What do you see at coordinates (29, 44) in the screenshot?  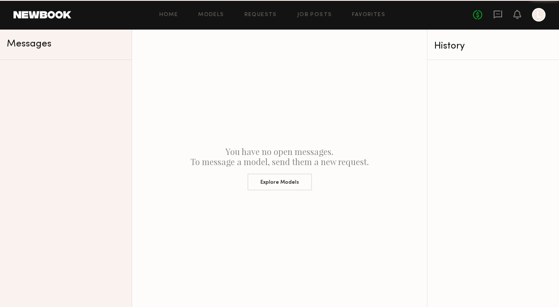 I see `span: Messages` at bounding box center [29, 44].